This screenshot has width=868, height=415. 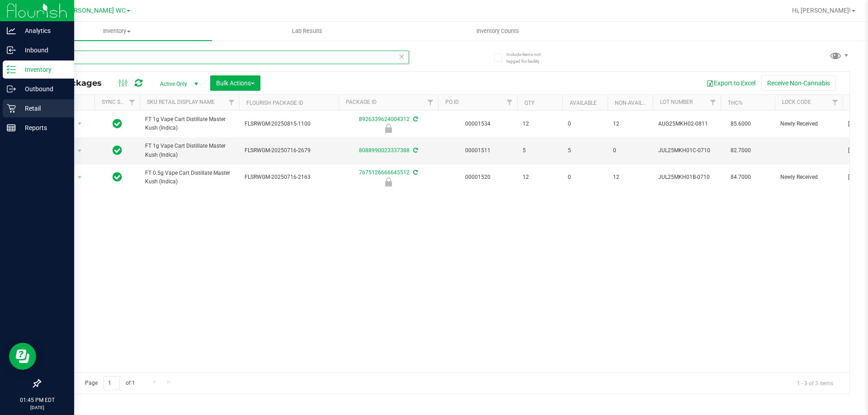 I want to click on button: Bulk Actions, so click(x=235, y=83).